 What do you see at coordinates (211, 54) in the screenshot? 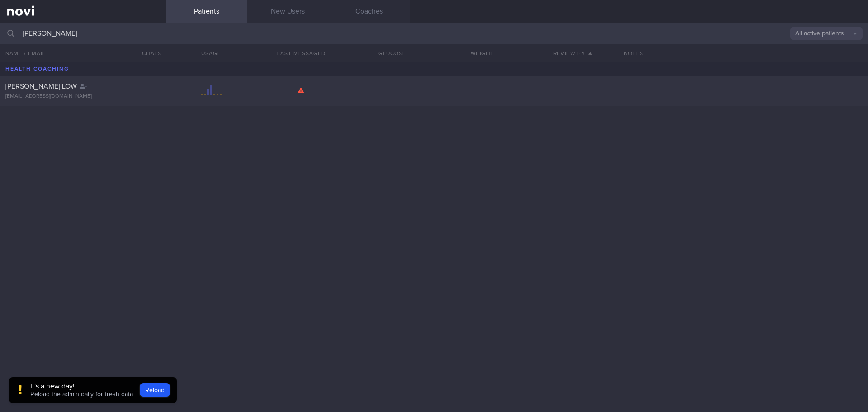
I see `div: Usage` at bounding box center [211, 54].